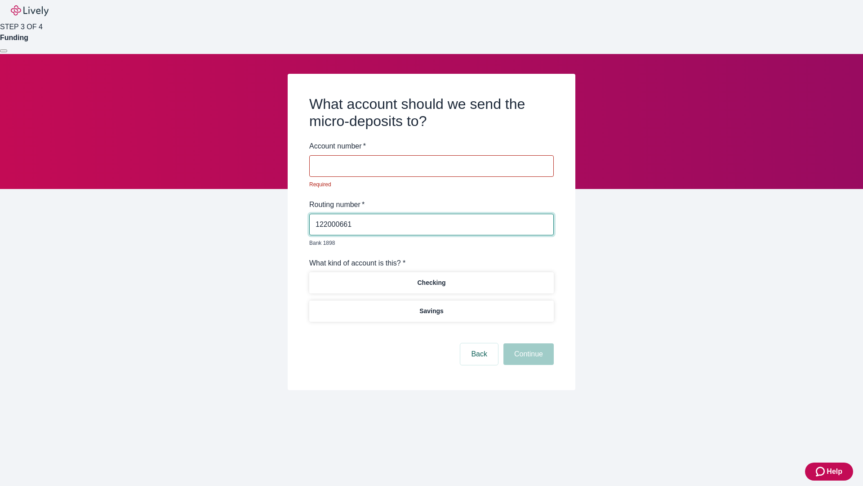 The width and height of the screenshot is (863, 486). I want to click on label: Routing number, so click(337, 205).